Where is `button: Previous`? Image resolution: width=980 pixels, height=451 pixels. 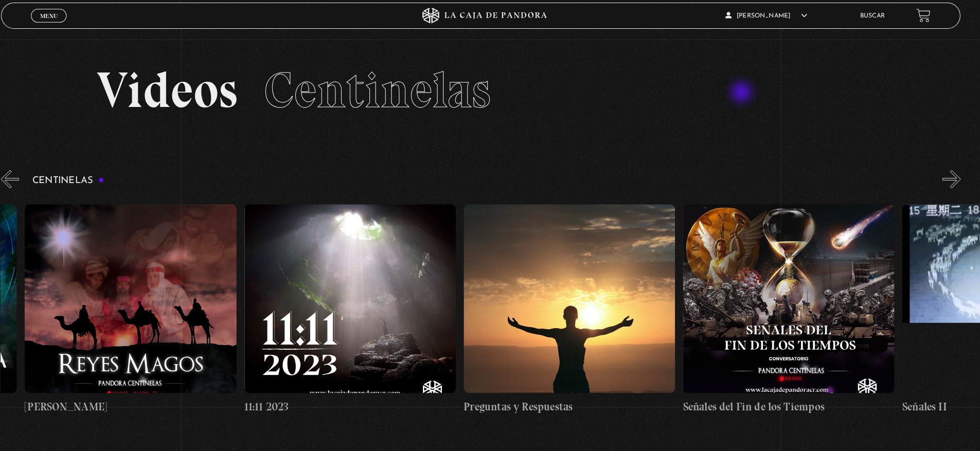
button: Previous is located at coordinates (28, 182).